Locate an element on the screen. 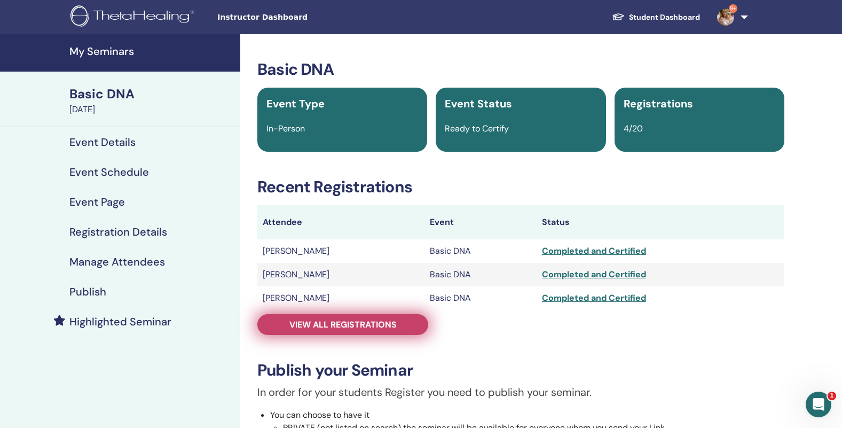 Image resolution: width=842 pixels, height=428 pixels. a: Student Dashboard is located at coordinates (655, 17).